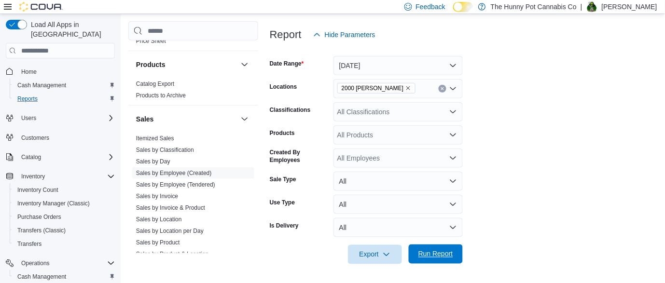  I want to click on span: Operations, so click(66, 263).